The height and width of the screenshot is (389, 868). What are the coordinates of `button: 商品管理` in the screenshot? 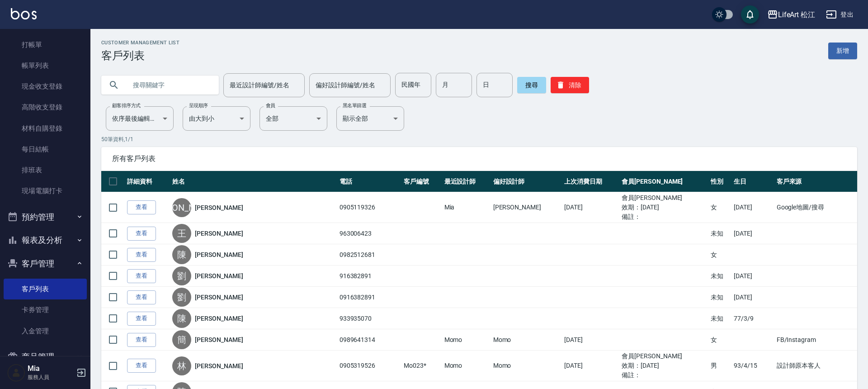 It's located at (45, 357).